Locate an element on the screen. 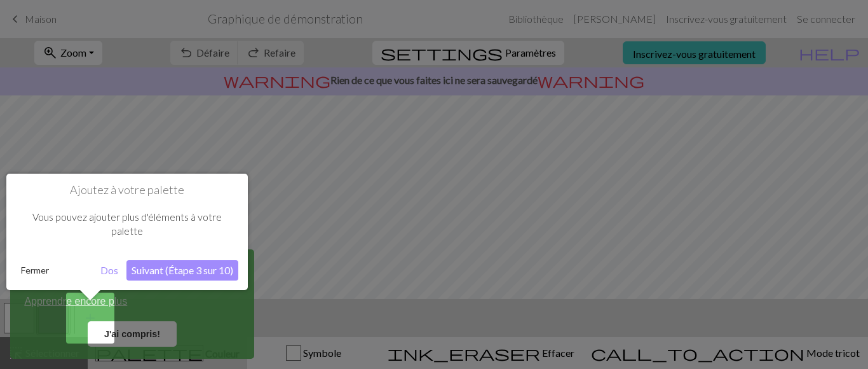  font: Dos is located at coordinates (109, 270).